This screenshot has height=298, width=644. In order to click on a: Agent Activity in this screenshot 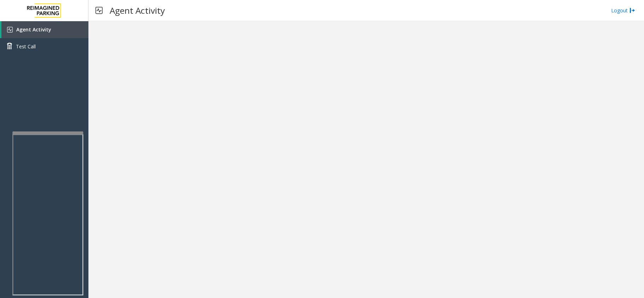, I will do `click(45, 29)`.